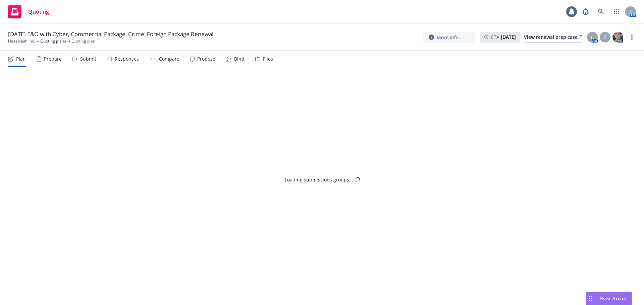  I want to click on div: Loading submissions groups..., so click(320, 180).